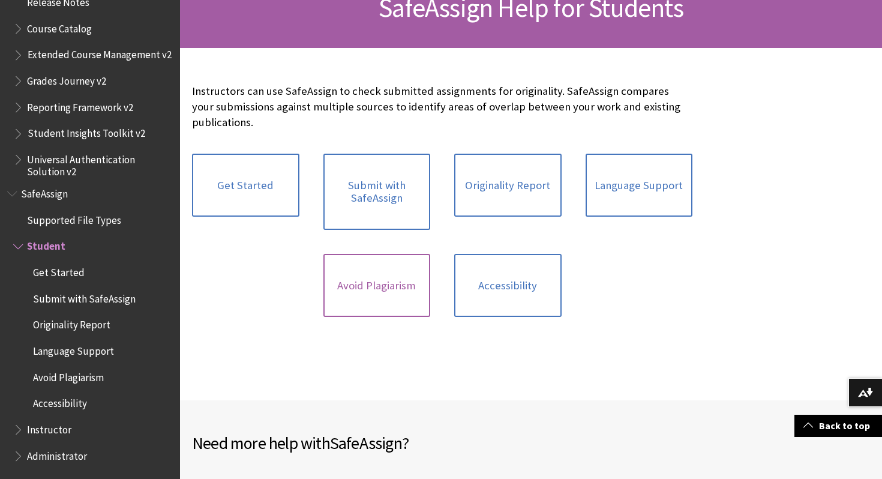  I want to click on span: Submit with SafeAssign, so click(84, 296).